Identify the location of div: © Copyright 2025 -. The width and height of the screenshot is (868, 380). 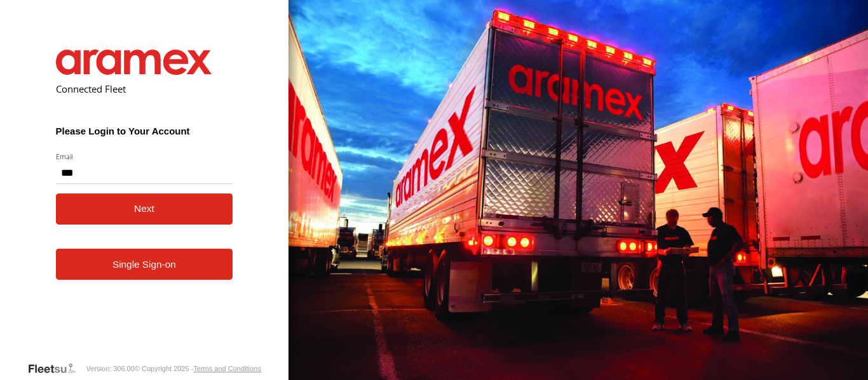
(197, 369).